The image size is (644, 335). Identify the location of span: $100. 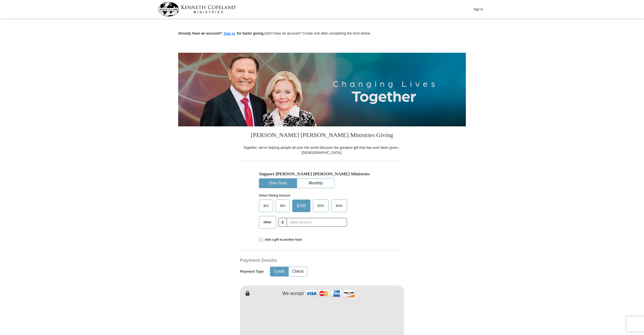
(301, 206).